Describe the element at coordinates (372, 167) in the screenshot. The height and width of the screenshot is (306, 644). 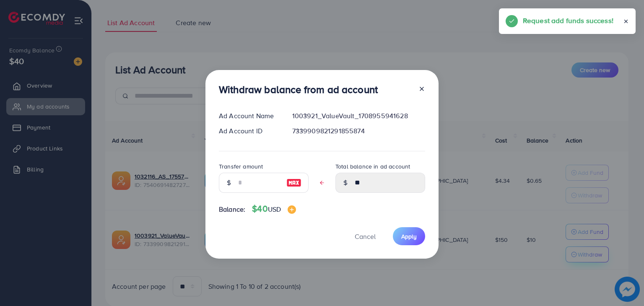
I see `label: Total balance in ad account` at that location.